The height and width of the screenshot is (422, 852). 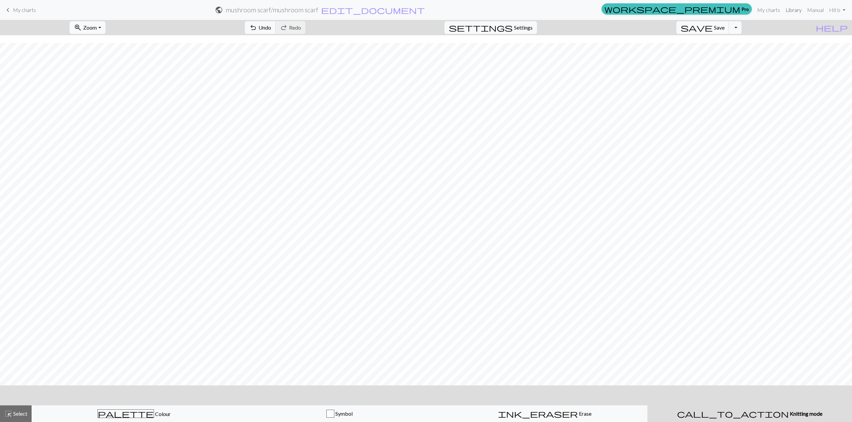 What do you see at coordinates (87, 28) in the screenshot?
I see `button: Zoom` at bounding box center [87, 28].